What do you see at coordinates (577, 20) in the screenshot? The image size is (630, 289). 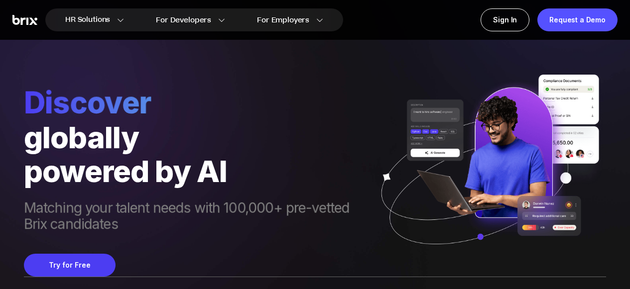 I see `a: Request a Demo` at bounding box center [577, 20].